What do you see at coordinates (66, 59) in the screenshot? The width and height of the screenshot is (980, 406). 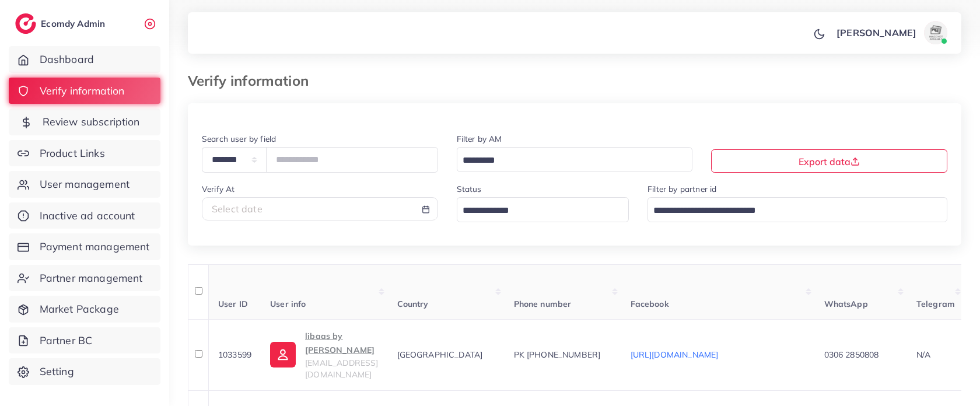 I see `span: Dashboard` at bounding box center [66, 59].